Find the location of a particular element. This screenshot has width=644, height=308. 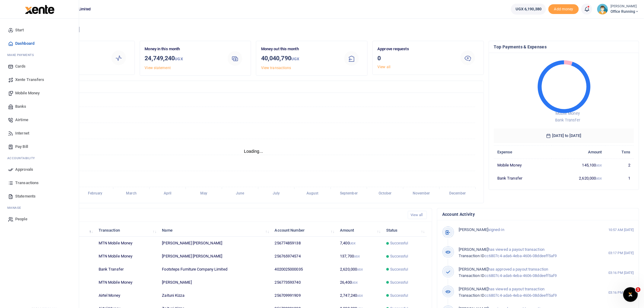

tspan: September is located at coordinates (349, 194).